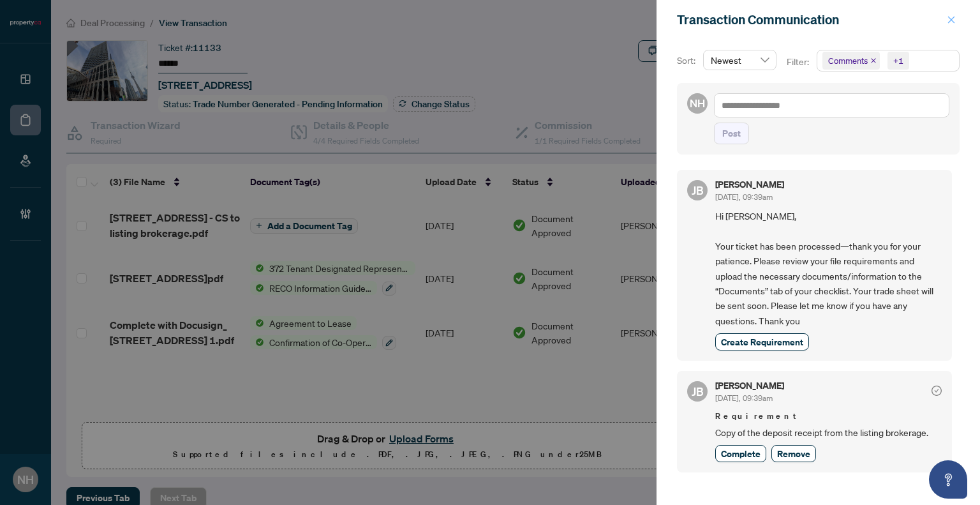 The image size is (980, 505). What do you see at coordinates (937, 391) in the screenshot?
I see `span: check-circle` at bounding box center [937, 391].